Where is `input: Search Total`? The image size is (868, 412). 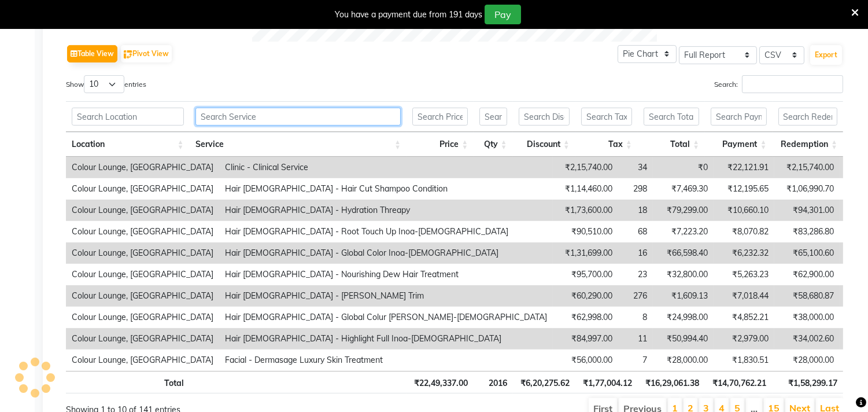
input: Search Total is located at coordinates (671, 116).